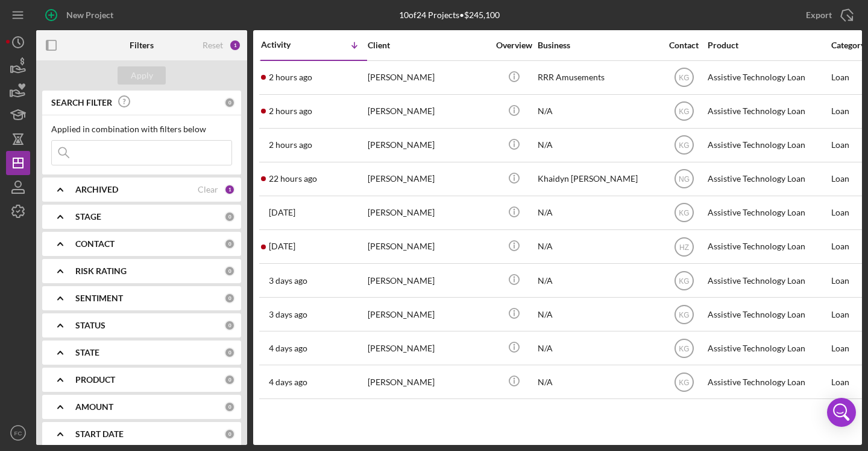 Image resolution: width=868 pixels, height=451 pixels. What do you see at coordinates (95, 244) in the screenshot?
I see `b: CONTACT` at bounding box center [95, 244].